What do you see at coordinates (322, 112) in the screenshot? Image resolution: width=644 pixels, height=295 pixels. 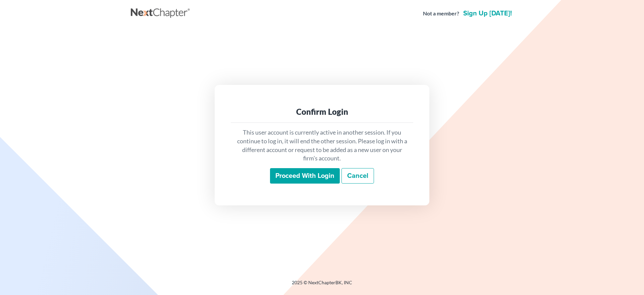 I see `div: Confirm Login` at bounding box center [322, 112].